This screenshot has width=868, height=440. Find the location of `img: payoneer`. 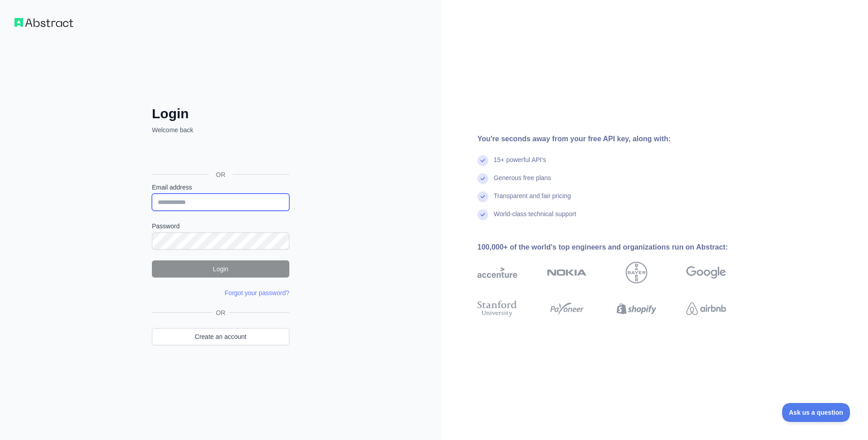

img: payoneer is located at coordinates (567, 309).